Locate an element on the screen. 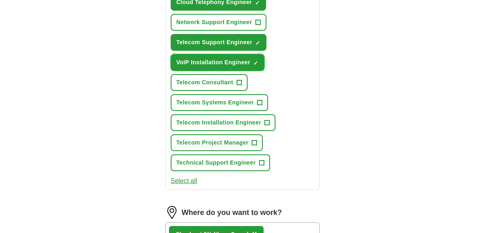 Image resolution: width=485 pixels, height=233 pixels. span: Technical Support Engineer is located at coordinates (216, 162).